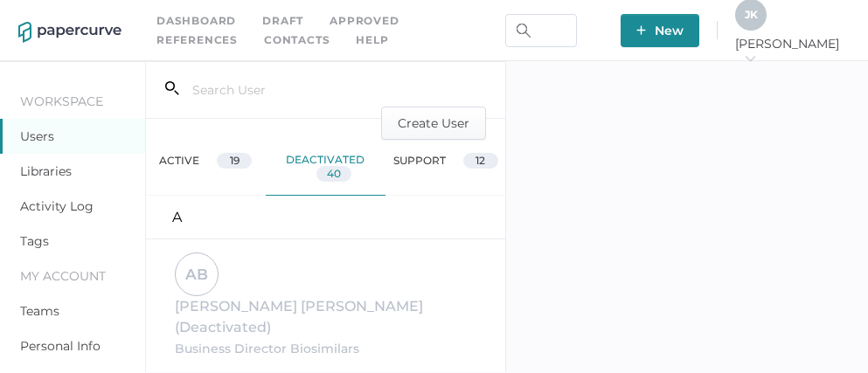  What do you see at coordinates (291, 90) in the screenshot?
I see `input: Search User` at bounding box center [291, 90].